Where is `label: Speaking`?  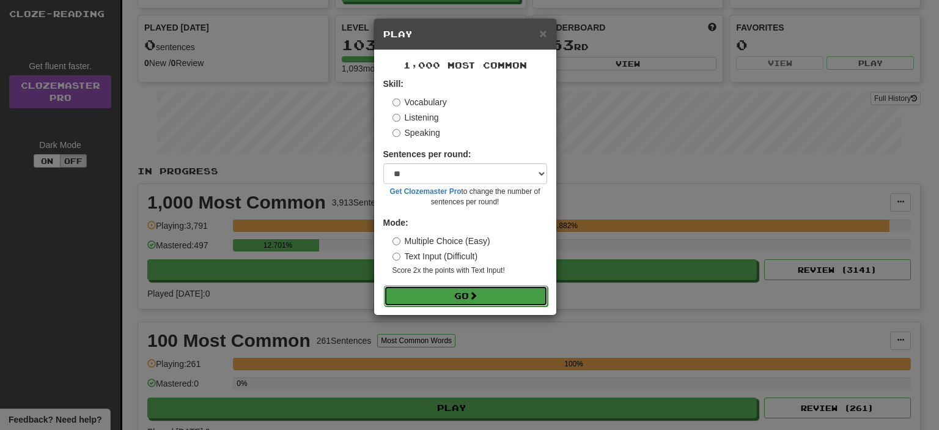 label: Speaking is located at coordinates (416, 133).